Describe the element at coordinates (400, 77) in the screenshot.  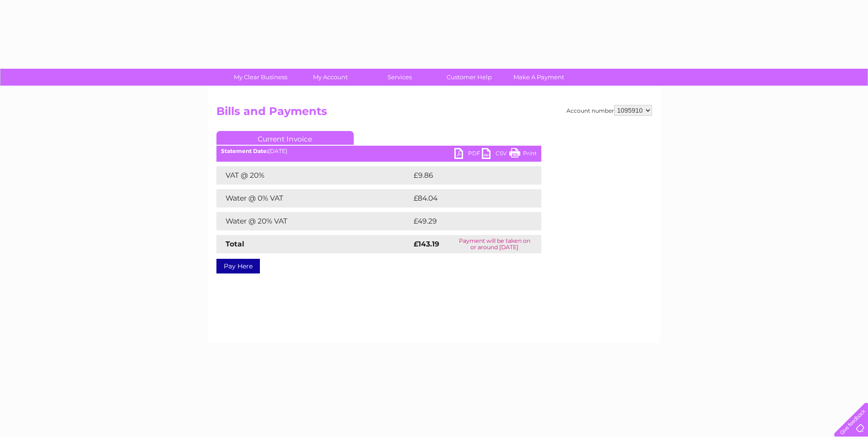
I see `a: Services` at that location.